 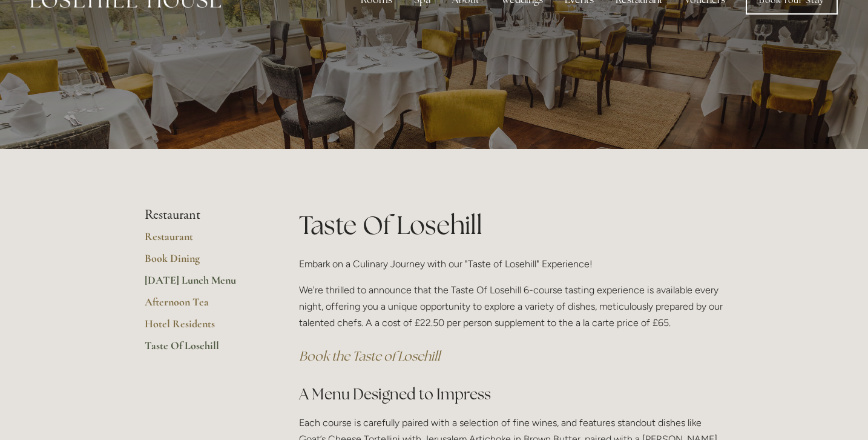 What do you see at coordinates (370, 355) in the screenshot?
I see `em: Book the Taste of Losehill` at bounding box center [370, 355].